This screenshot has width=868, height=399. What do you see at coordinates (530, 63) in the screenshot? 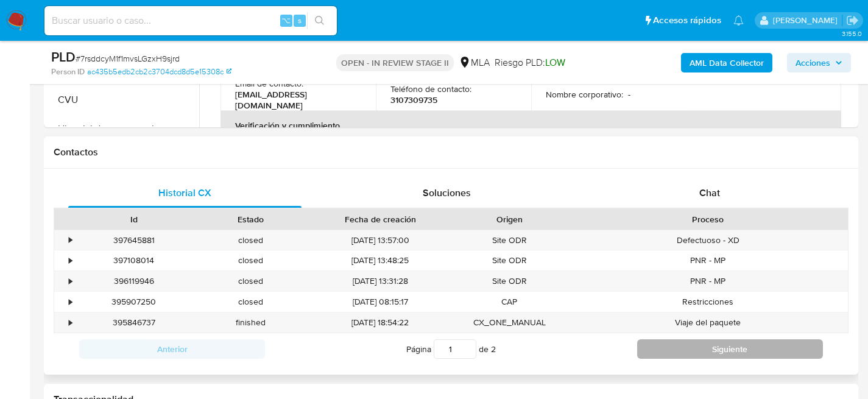
I see `span: Riesgo PLD:` at bounding box center [530, 63].